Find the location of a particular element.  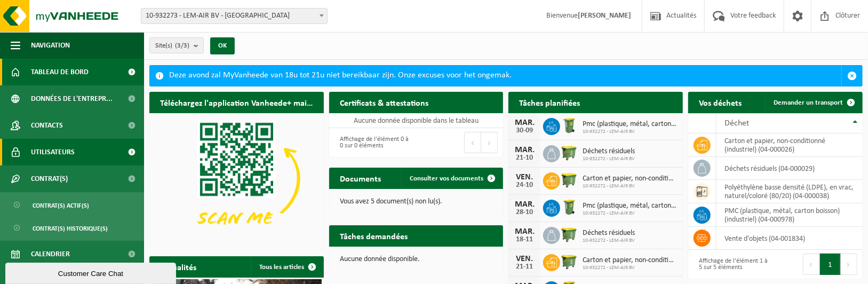

button: OK is located at coordinates (222, 46).